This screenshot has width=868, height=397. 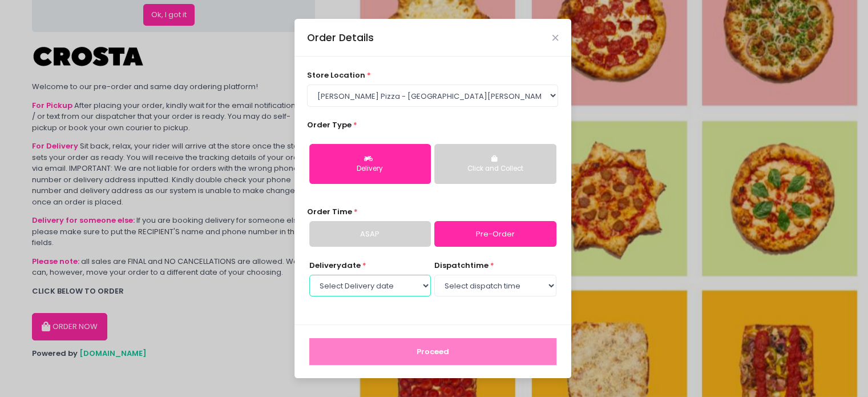 I want to click on div: Order Details, so click(x=340, y=38).